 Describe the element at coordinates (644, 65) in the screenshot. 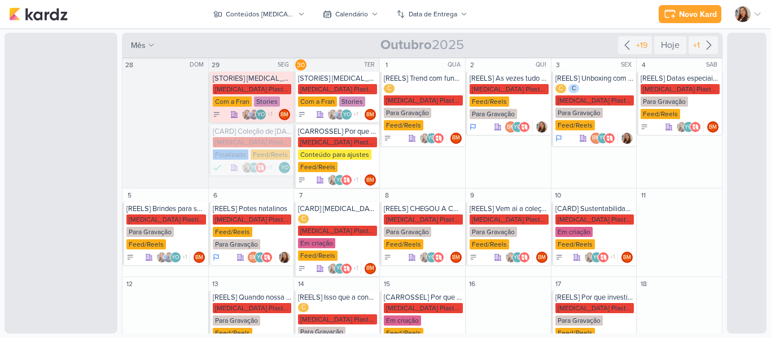

I see `div: 4` at that location.